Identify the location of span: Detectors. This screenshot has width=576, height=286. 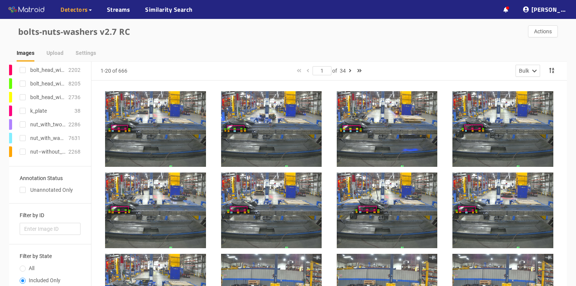
(74, 9).